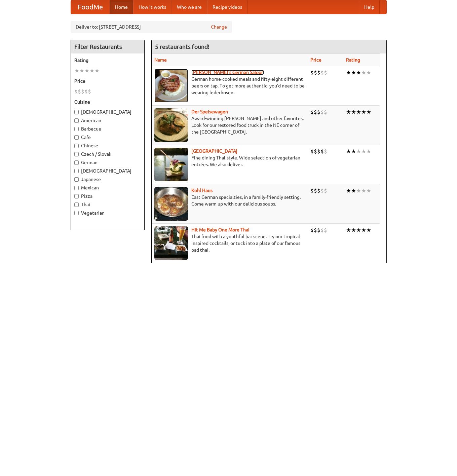 This screenshot has width=457, height=476. I want to click on img: speisewagen.jpg, so click(171, 125).